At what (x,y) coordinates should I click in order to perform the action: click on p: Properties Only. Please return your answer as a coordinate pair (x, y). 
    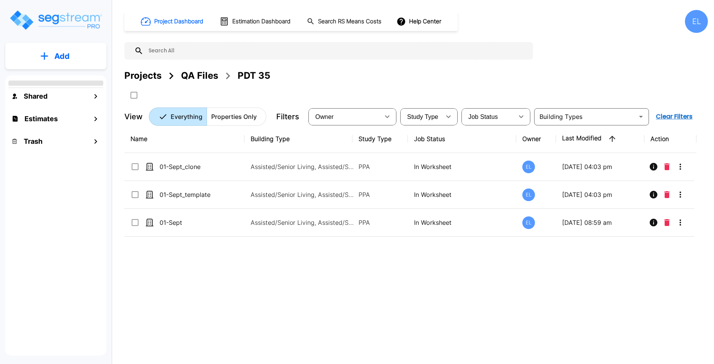
    Looking at the image, I should click on (234, 117).